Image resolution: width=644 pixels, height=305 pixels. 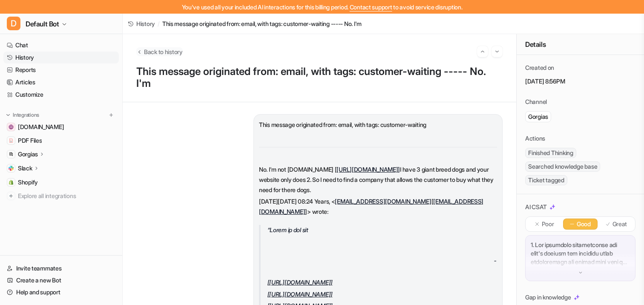 What do you see at coordinates (382, 250) in the screenshot?
I see `p: Lorem ip dol sit ͏ ͏ ͏ ͏ ͏ ͏ ͏ ͏ ͏ ͏ ͏ ͏ ͏ ͏ ͏ ͏ ͏ ͏ ͏ ͏ ͏ ͏ ͏ ͏ ͏ ͏ ͏ ͏ ͏ ͏ ͏ ͏ ͏ ͏ ͏ ͏ ͏ ͏ ͏ ͏ ...` at bounding box center [382, 250].